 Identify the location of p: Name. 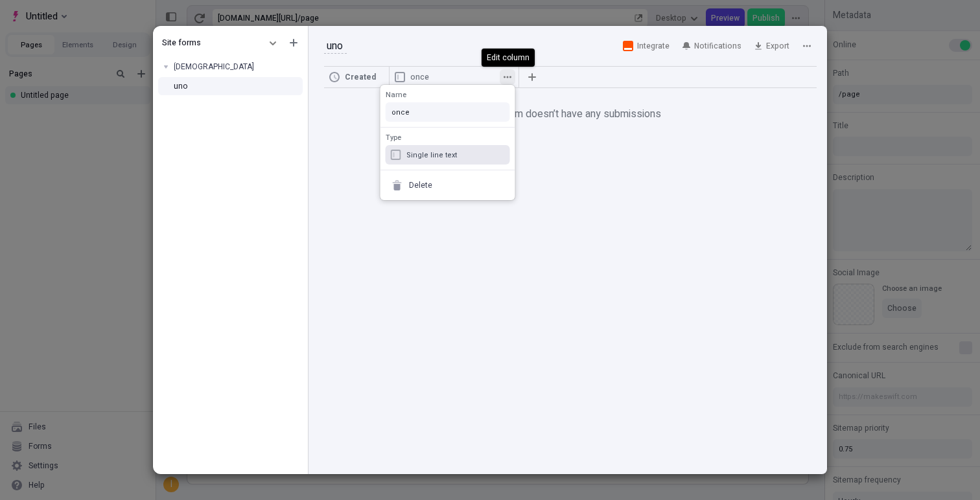
(448, 95).